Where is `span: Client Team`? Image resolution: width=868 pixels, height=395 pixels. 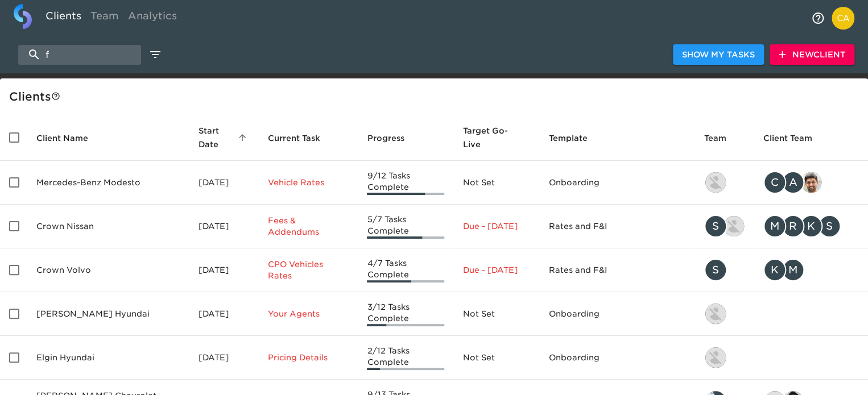 span: Client Team is located at coordinates (795, 138).